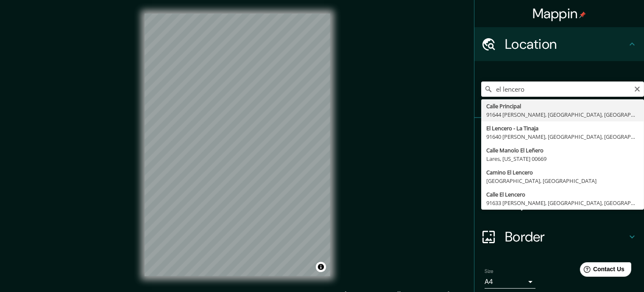 The height and width of the screenshot is (292, 644). I want to click on div: El Lencero - La Tinaja, so click(563, 128).